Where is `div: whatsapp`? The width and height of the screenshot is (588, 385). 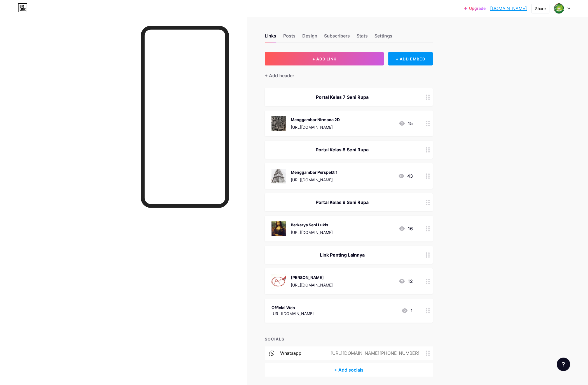 div: whatsapp is located at coordinates (290, 353).